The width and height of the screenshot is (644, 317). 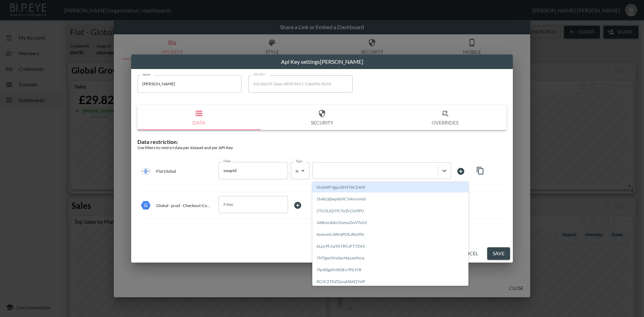 I want to click on button: Overrides, so click(x=445, y=117).